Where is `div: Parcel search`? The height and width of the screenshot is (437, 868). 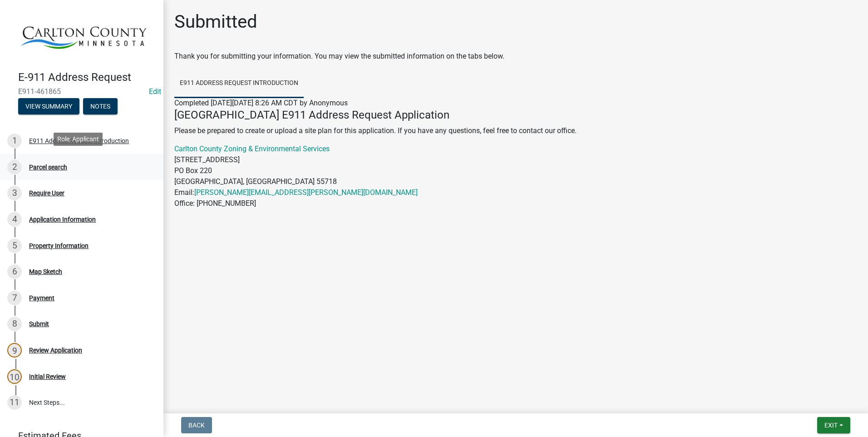 div: Parcel search is located at coordinates (48, 167).